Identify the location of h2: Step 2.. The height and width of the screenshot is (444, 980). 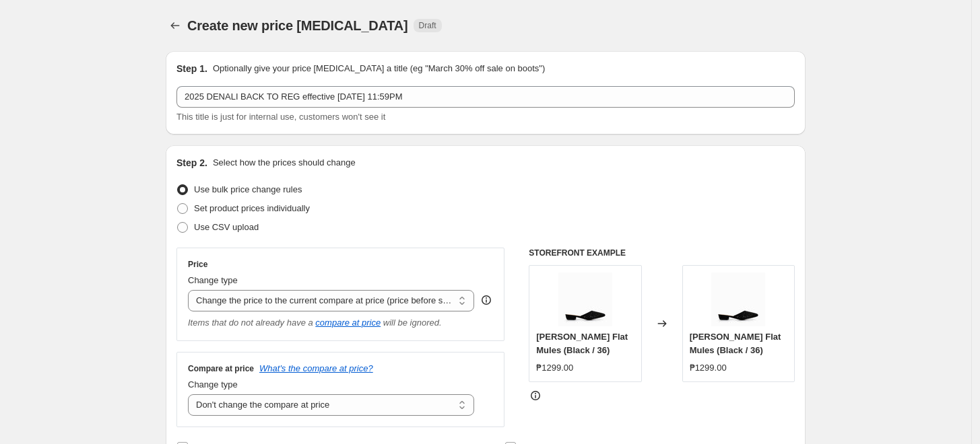
(192, 163).